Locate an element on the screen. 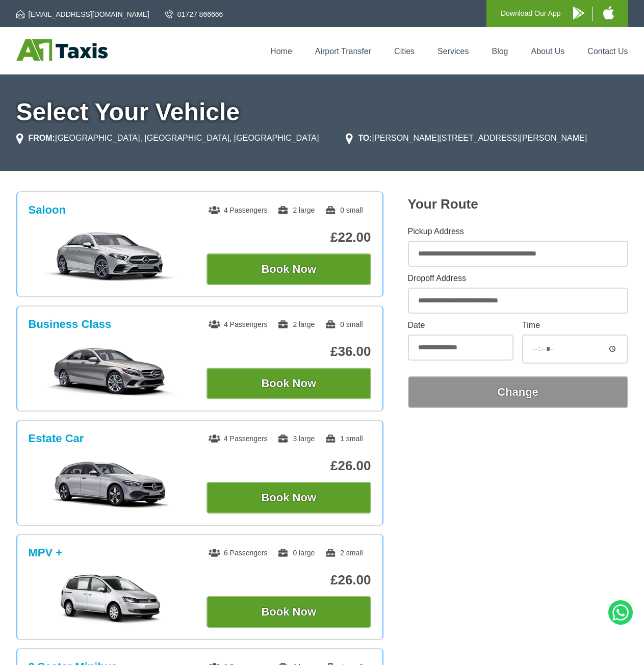  img: MPV + is located at coordinates (110, 599).